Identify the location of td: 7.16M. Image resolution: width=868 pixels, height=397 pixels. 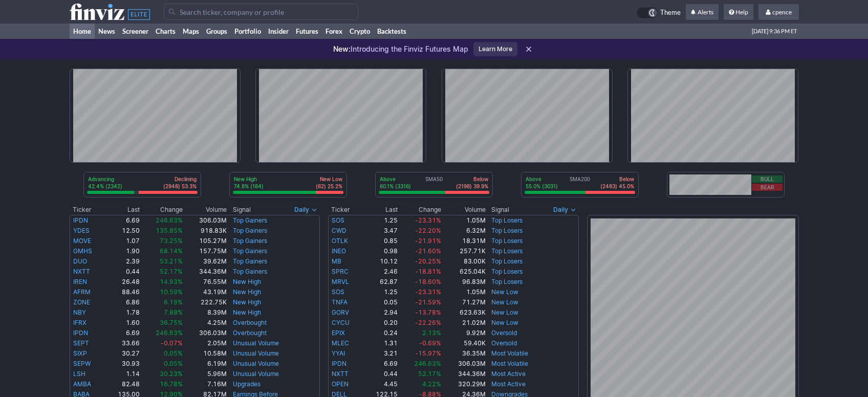
(205, 384).